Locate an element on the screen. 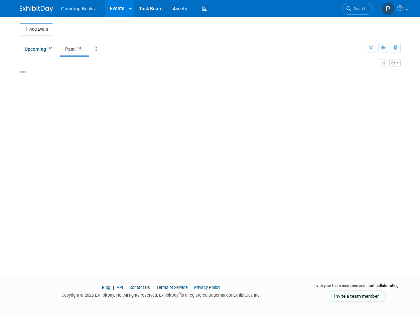 This screenshot has width=420, height=316. a: Upcoming12 is located at coordinates (39, 49).